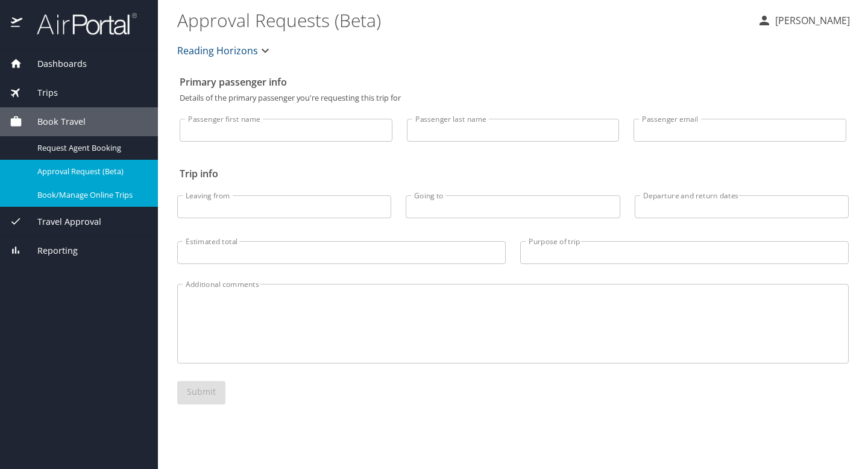  What do you see at coordinates (513, 174) in the screenshot?
I see `h2: Trip info` at bounding box center [513, 174].